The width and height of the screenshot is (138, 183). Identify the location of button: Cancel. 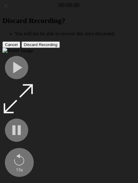
(11, 45).